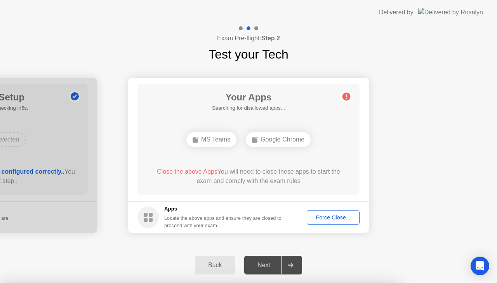 The width and height of the screenshot is (497, 283). I want to click on div: Delivered by, so click(396, 12).